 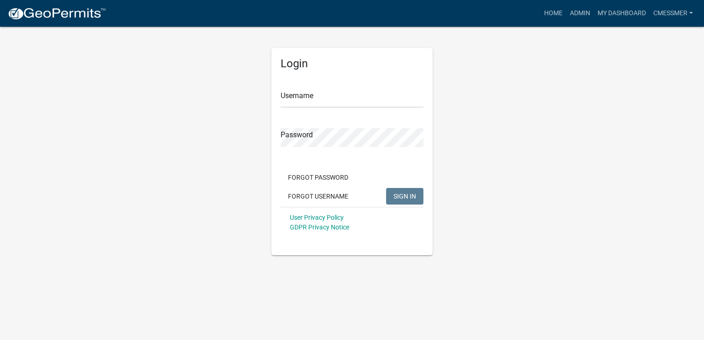 What do you see at coordinates (352, 64) in the screenshot?
I see `h5: Login` at bounding box center [352, 64].